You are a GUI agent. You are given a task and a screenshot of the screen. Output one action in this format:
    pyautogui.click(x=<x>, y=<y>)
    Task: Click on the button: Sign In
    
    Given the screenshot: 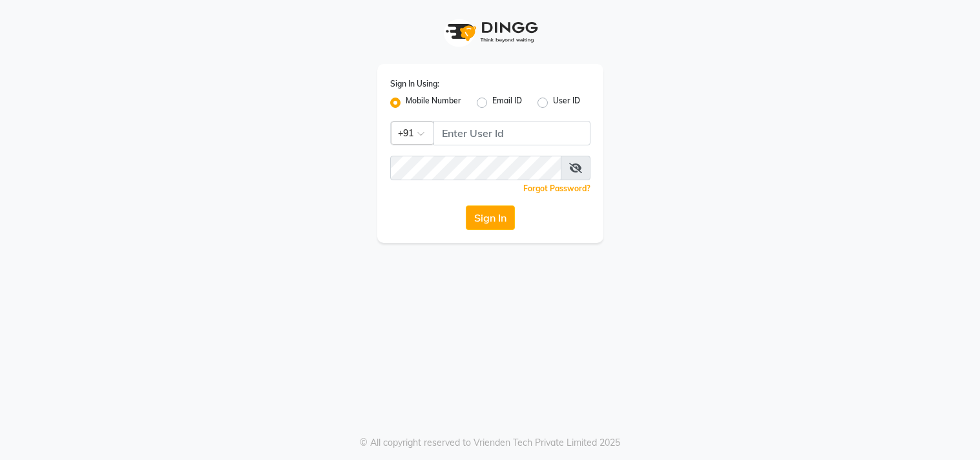 What is the action you would take?
    pyautogui.click(x=490, y=218)
    